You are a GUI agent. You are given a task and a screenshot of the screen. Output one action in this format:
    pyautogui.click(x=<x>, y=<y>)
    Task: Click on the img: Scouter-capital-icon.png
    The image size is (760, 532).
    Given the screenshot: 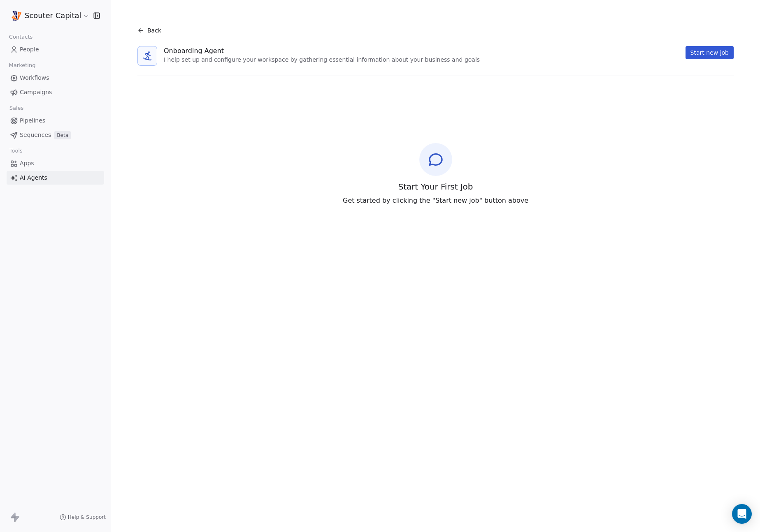 What is the action you would take?
    pyautogui.click(x=17, y=16)
    